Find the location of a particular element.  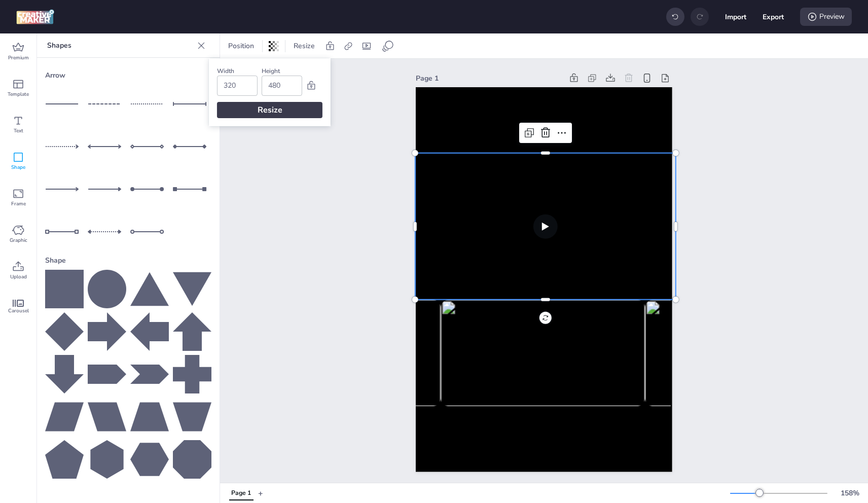

div: Tabs is located at coordinates (240, 493).